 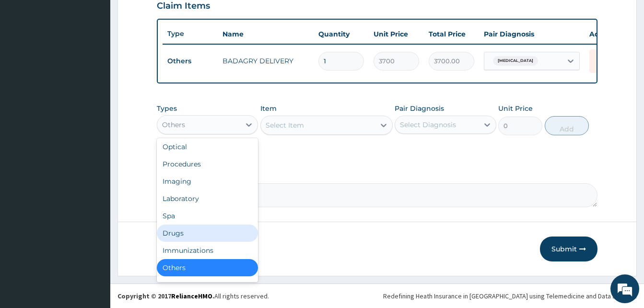 I want to click on th: Quantity, so click(x=341, y=34).